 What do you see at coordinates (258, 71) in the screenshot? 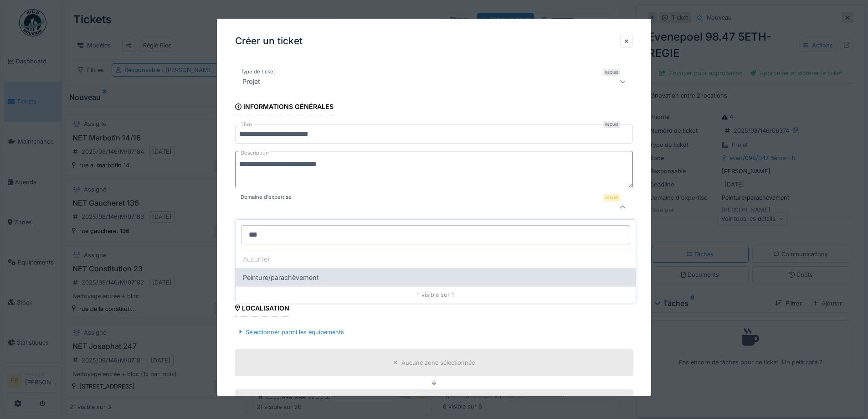
I see `label: Type de ticket` at bounding box center [258, 71].